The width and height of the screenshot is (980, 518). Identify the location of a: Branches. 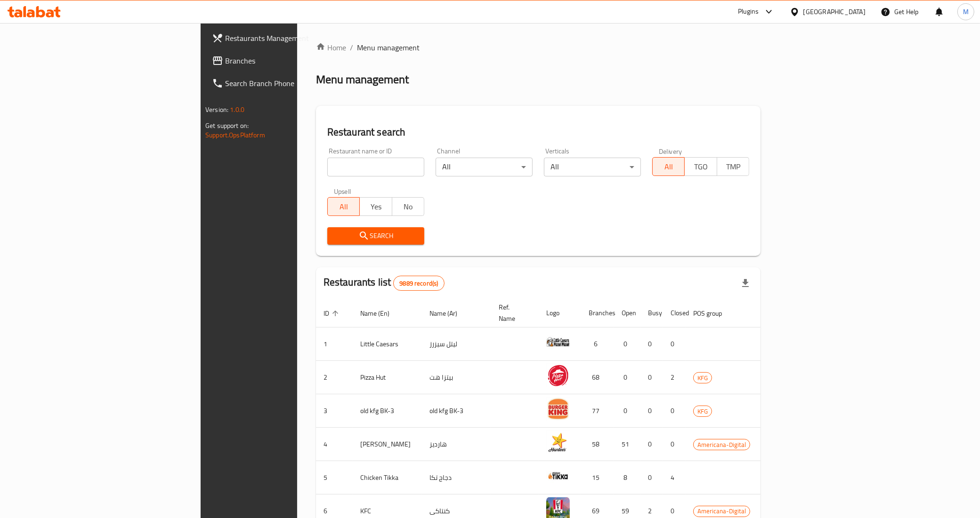
(284, 61).